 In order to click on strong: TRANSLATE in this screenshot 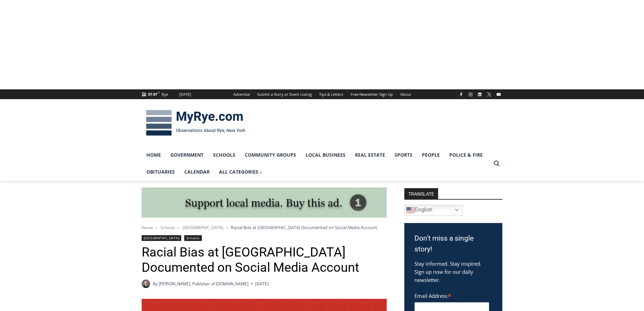, I will do `click(421, 193)`.